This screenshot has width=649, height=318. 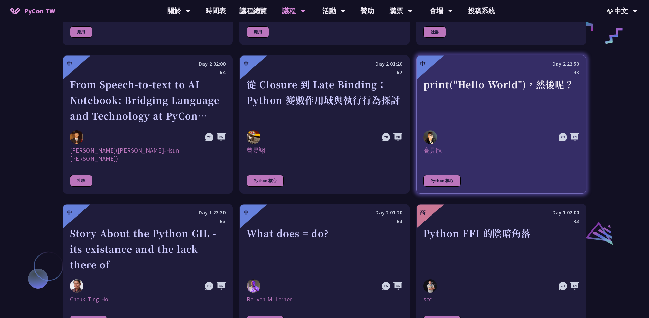 What do you see at coordinates (324, 300) in the screenshot?
I see `div: Reuven M. Lerner` at bounding box center [324, 300].